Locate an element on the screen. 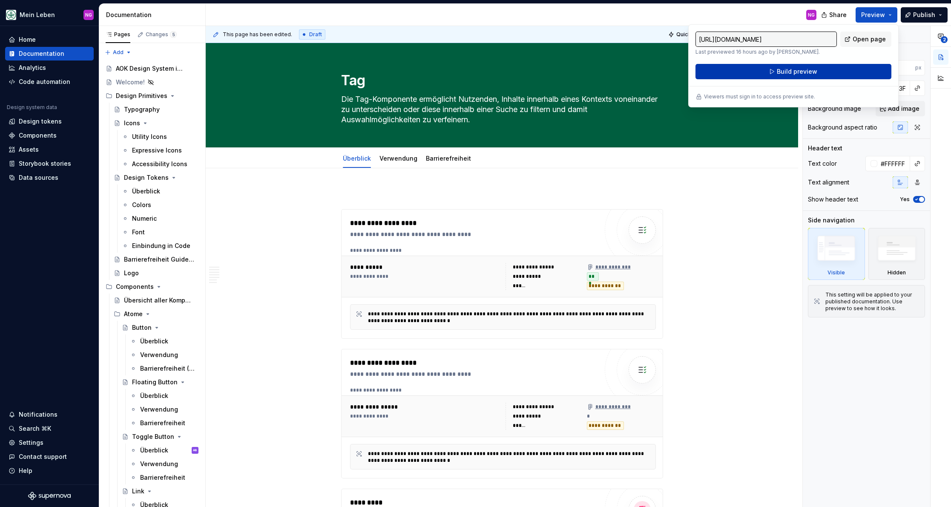  a: Expressive Icons is located at coordinates (160, 150).